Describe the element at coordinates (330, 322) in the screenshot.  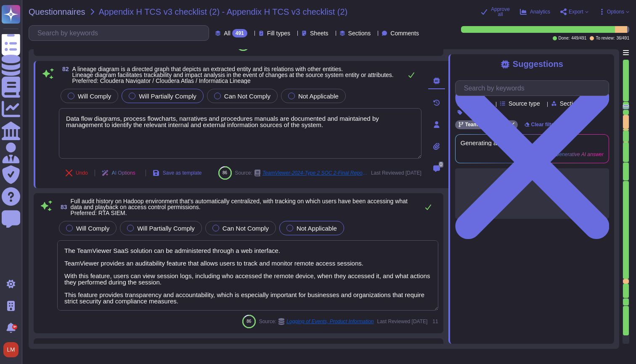
I see `span: Logging of Events, Product Information` at that location.